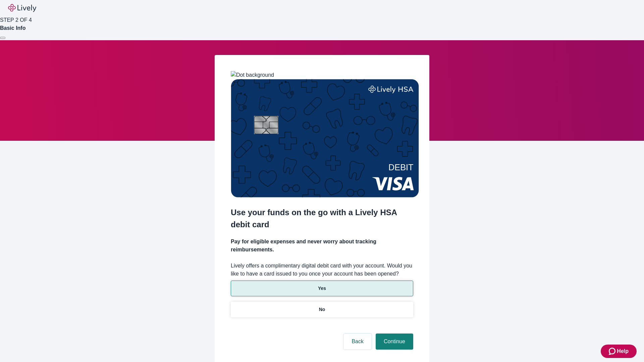  Describe the element at coordinates (322, 288) in the screenshot. I see `p: Yes` at that location.